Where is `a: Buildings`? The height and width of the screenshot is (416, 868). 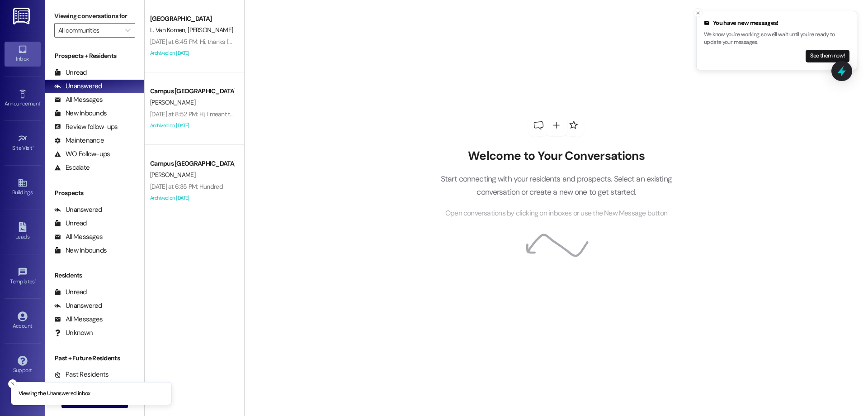
a: Buildings is located at coordinates (23, 187).